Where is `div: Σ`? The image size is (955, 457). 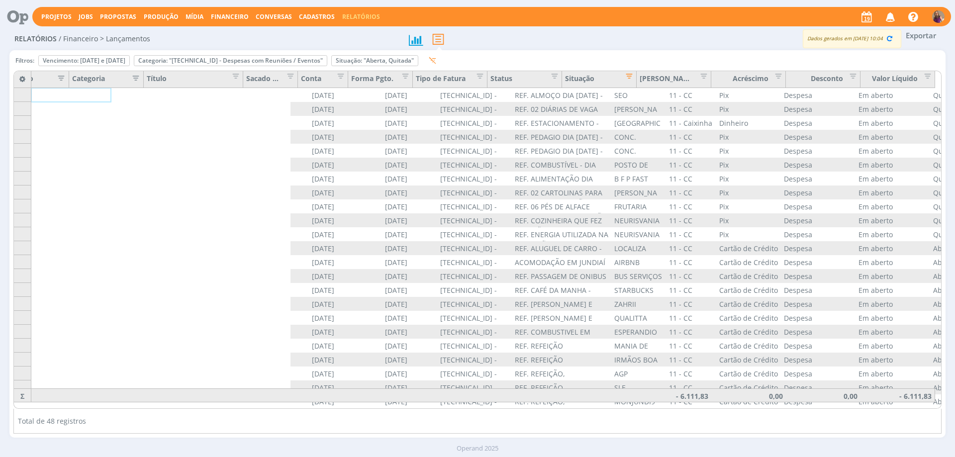
div: Σ is located at coordinates (22, 395).